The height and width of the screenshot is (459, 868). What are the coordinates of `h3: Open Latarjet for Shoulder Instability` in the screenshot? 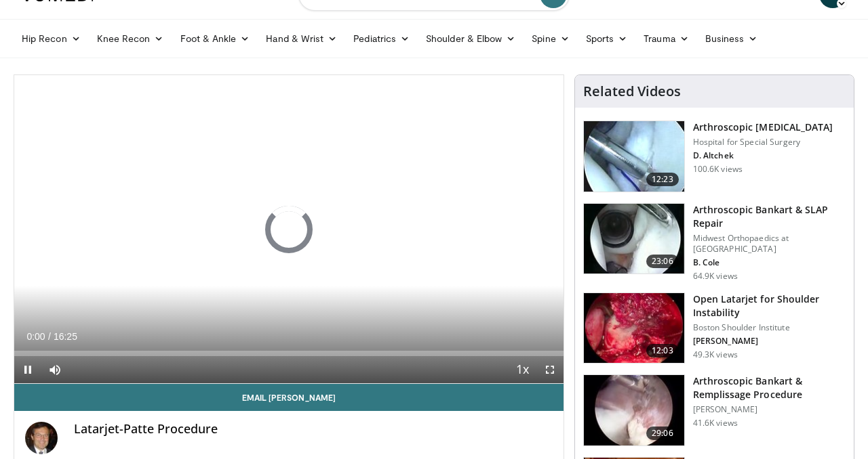 It's located at (768, 306).